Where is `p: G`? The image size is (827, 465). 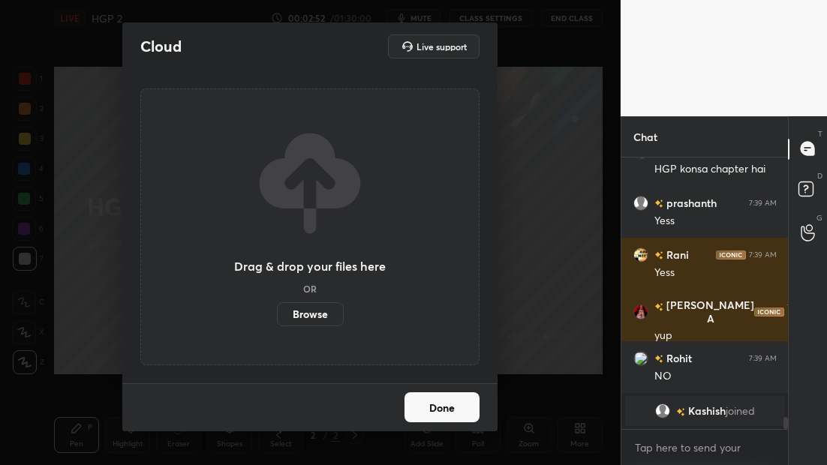
p: G is located at coordinates (819, 218).